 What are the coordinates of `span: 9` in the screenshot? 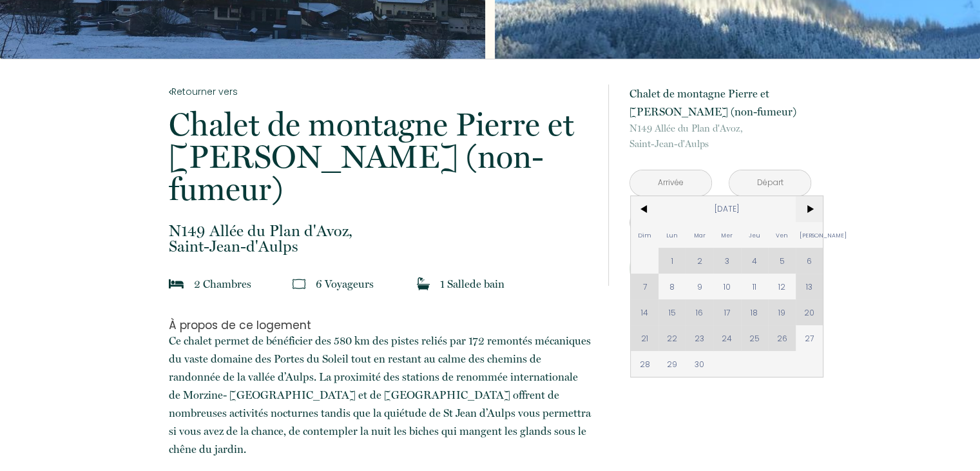 It's located at (699, 287).